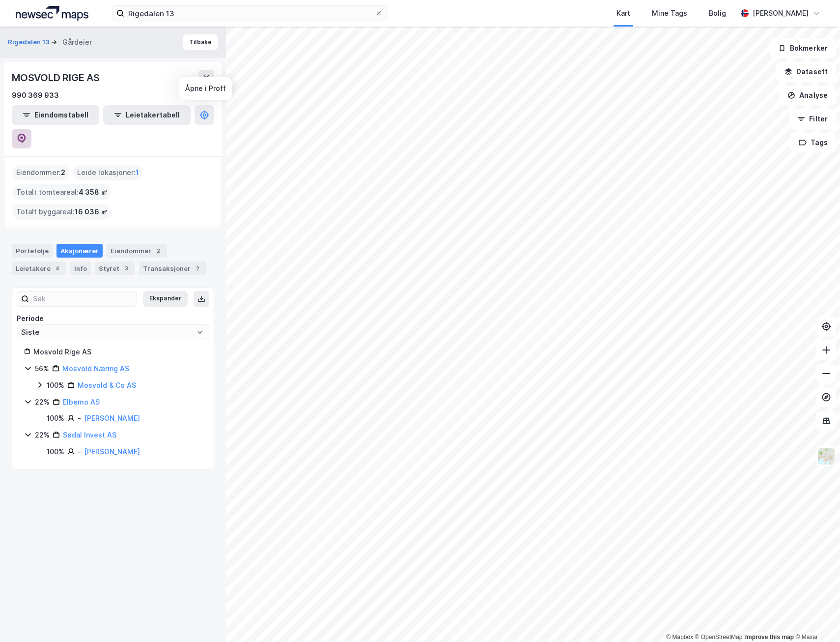 Image resolution: width=840 pixels, height=642 pixels. Describe the element at coordinates (32, 250) in the screenshot. I see `div: Portefølje` at that location.